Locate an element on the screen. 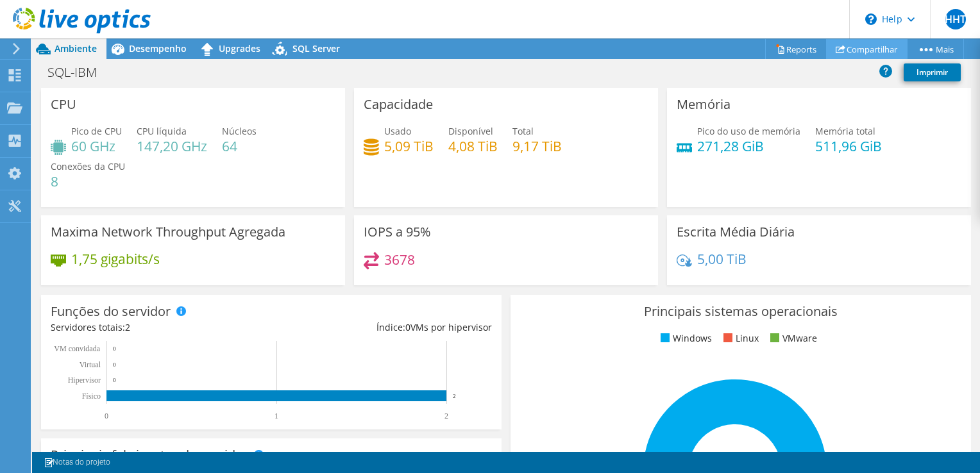 This screenshot has width=980, height=473. li: Windows is located at coordinates (684, 339).